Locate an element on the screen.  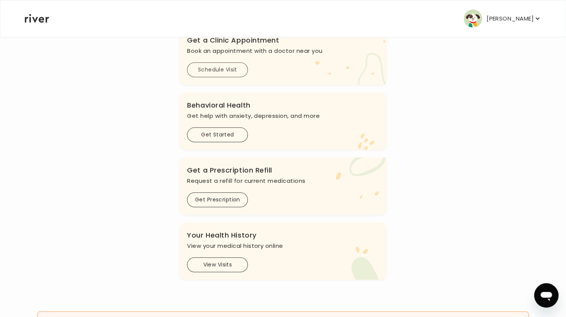
p: View your medical history online is located at coordinates (283, 246).